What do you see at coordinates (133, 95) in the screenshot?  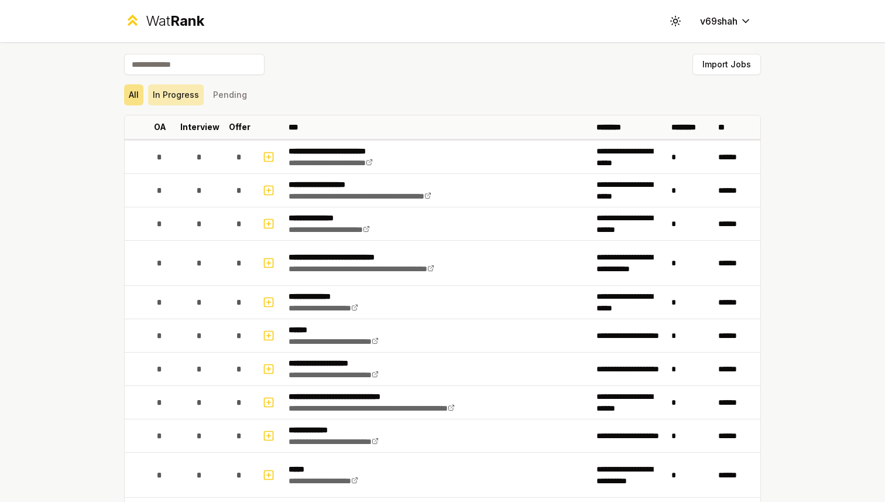 I see `button: All` at bounding box center [133, 95].